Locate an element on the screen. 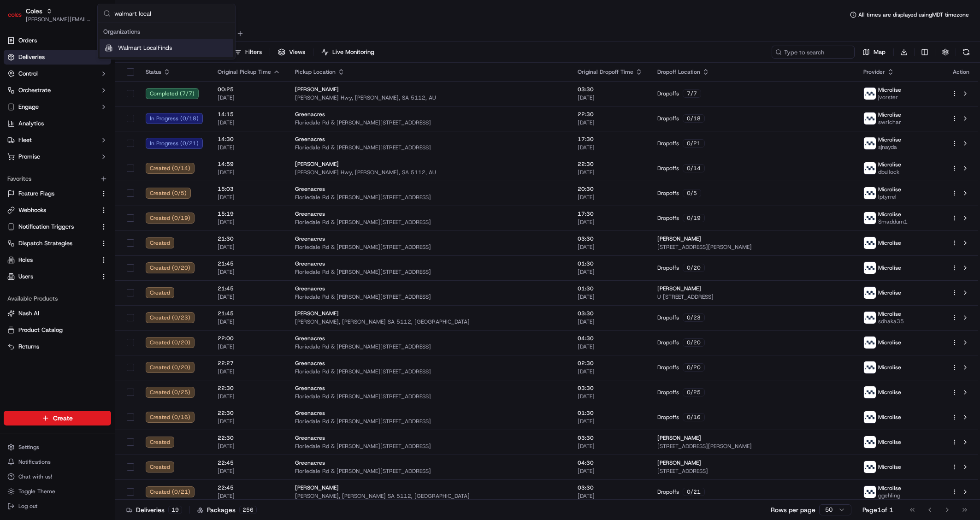  span: Status is located at coordinates (153, 72).